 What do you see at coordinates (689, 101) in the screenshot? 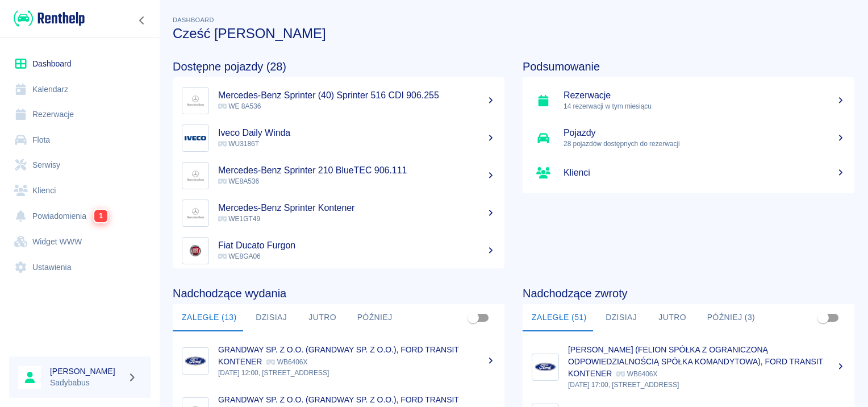
I see `a: Rezerwacje14 rezerwacji w tym miesiącu` at bounding box center [689, 101].